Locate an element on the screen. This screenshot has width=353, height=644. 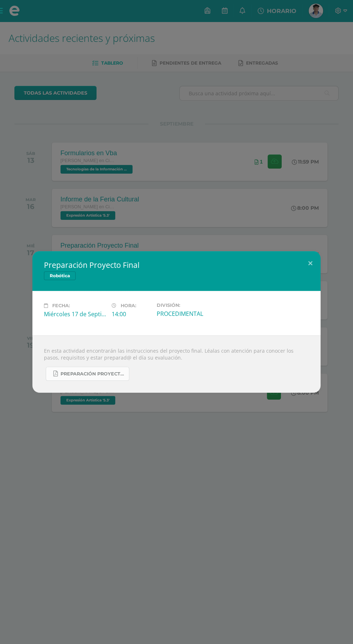
span: Fecha: is located at coordinates (61, 305).